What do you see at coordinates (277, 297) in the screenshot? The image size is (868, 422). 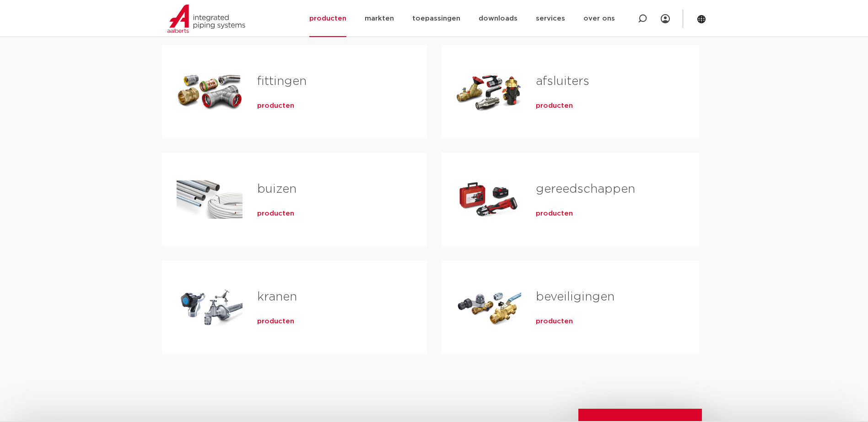 I see `a: kranen` at bounding box center [277, 297].